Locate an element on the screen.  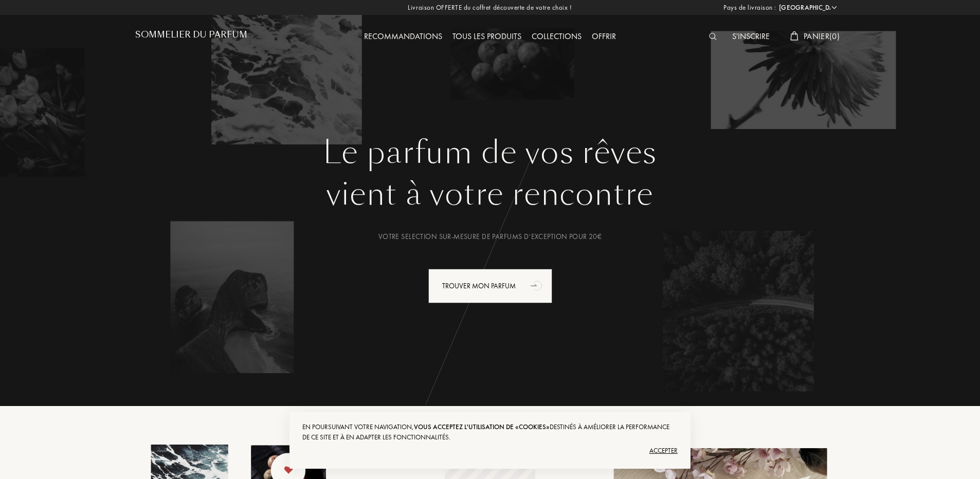
a: Collections is located at coordinates (556, 36).